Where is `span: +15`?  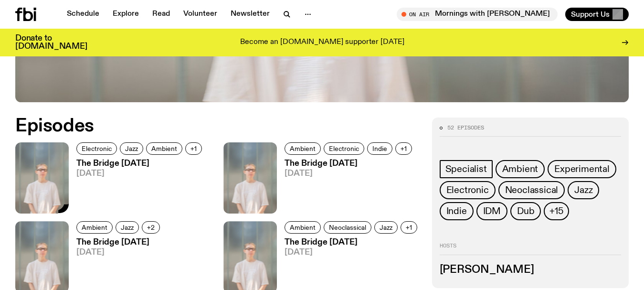
span: +15 is located at coordinates (556, 211).